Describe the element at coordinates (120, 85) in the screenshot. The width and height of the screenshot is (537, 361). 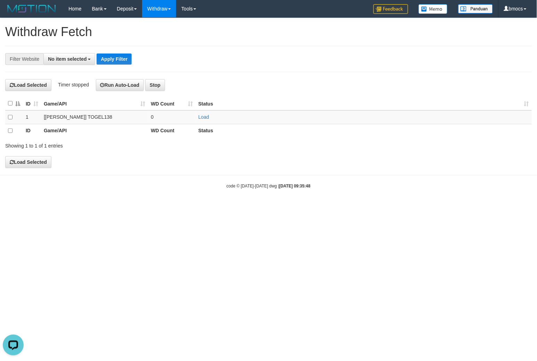
I see `button: Run Auto-Load` at that location.